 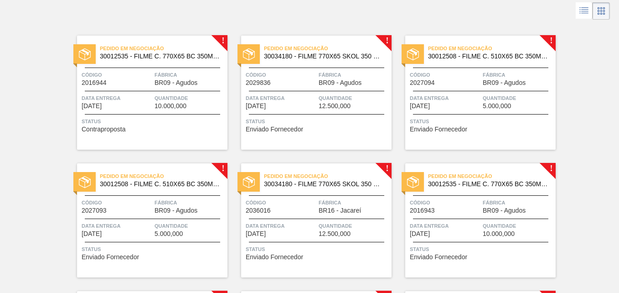 I want to click on span: 2016944, so click(x=94, y=83).